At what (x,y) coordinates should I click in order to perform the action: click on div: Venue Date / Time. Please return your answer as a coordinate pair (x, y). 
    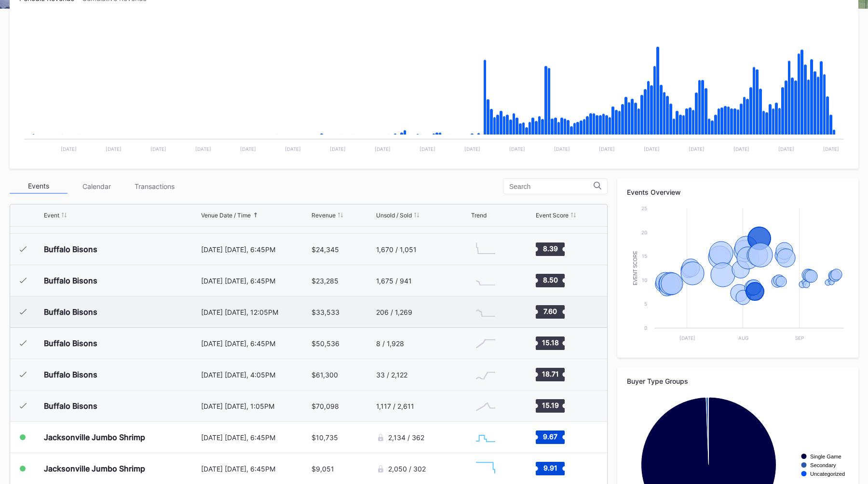
    Looking at the image, I should click on (226, 215).